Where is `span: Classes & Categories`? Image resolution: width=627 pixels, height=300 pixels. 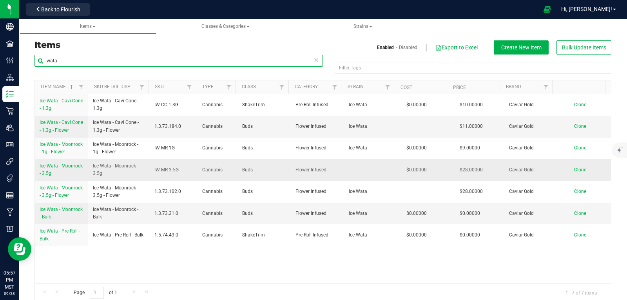
span: Classes & Categories is located at coordinates (225, 26).